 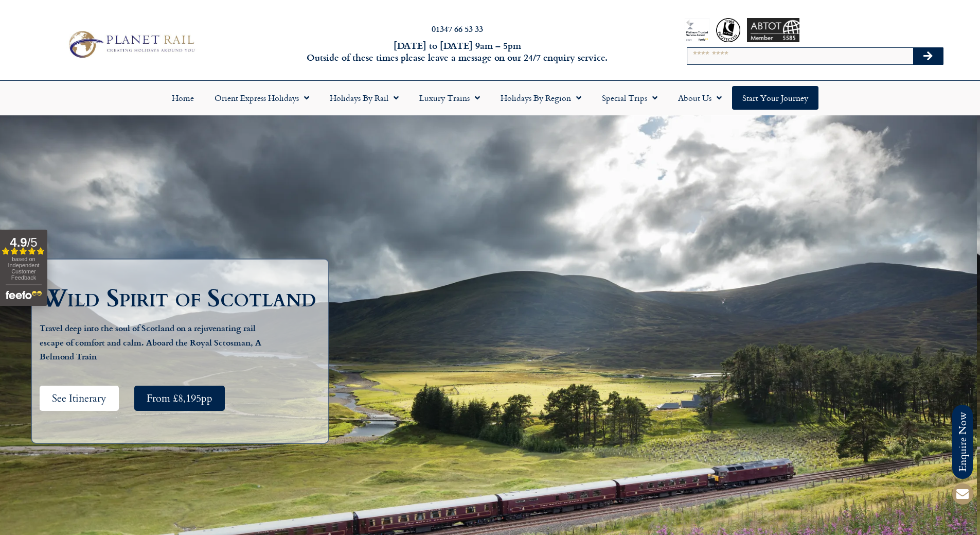 What do you see at coordinates (150, 342) in the screenshot?
I see `strong: Travel deep into the soul of Scotland on a rejuvenating rail escape of comfort and calm. Aboard t...` at bounding box center [150, 342].